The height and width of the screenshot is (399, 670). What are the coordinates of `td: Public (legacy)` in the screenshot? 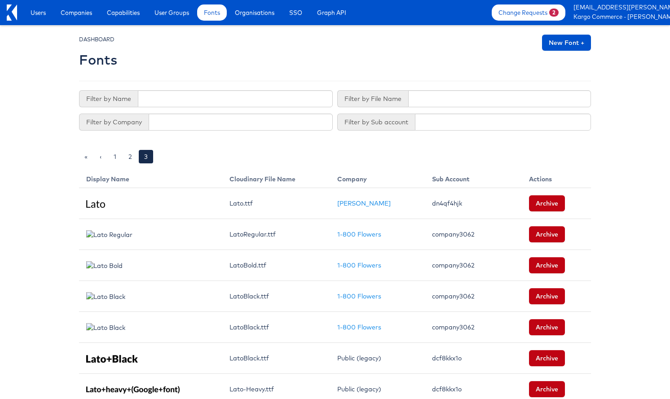 It's located at (377, 358).